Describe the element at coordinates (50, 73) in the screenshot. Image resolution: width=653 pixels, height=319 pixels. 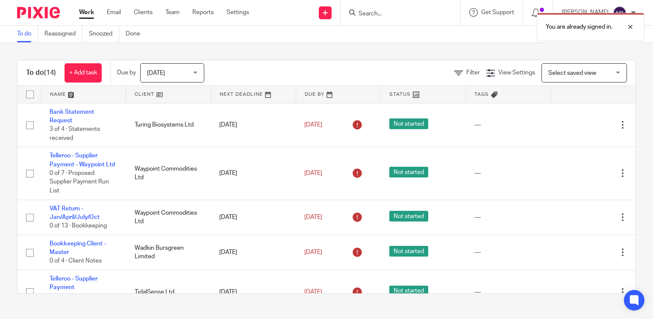
I see `span: (14)` at that location.